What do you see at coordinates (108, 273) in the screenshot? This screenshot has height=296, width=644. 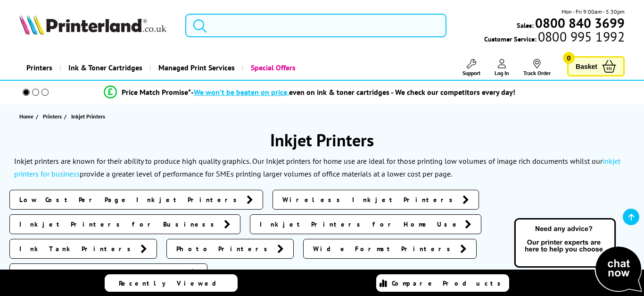 I see `a: AirPrint Inkjet Printers` at bounding box center [108, 273].